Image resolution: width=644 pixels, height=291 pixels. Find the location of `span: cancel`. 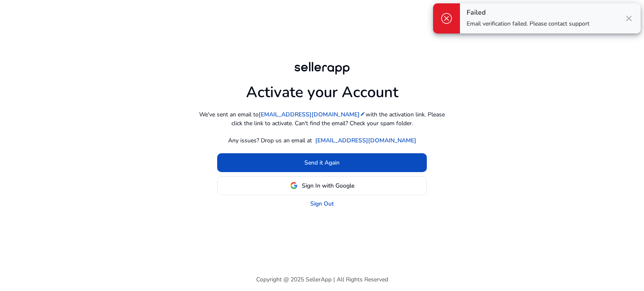

span: cancel is located at coordinates (446, 18).